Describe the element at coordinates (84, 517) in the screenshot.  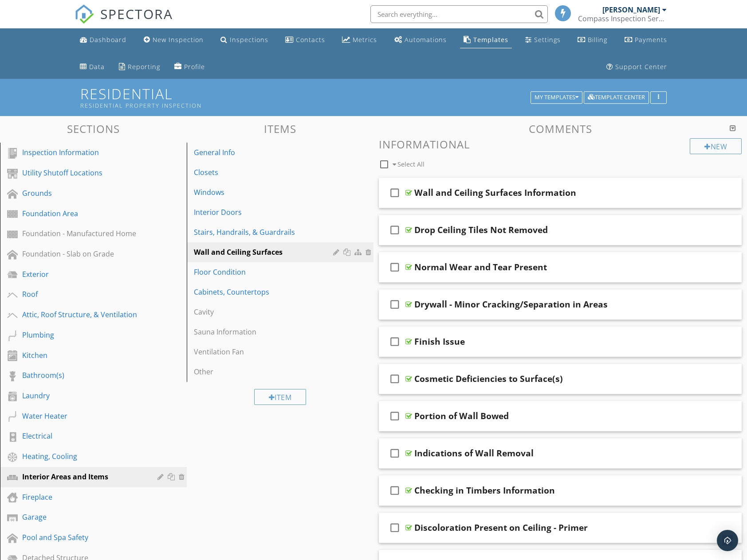
I see `div: Garage` at that location.